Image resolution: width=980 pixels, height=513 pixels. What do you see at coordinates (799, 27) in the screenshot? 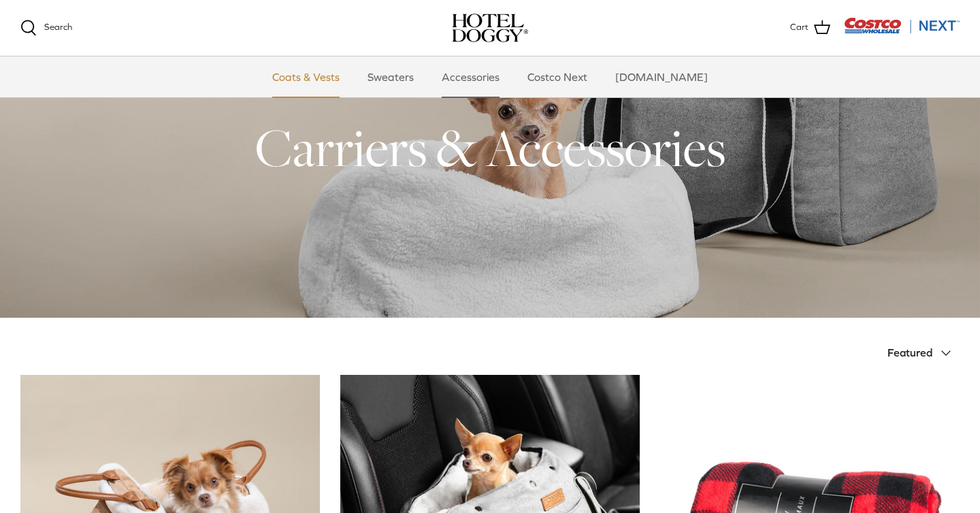
I see `span: Cart` at bounding box center [799, 27].